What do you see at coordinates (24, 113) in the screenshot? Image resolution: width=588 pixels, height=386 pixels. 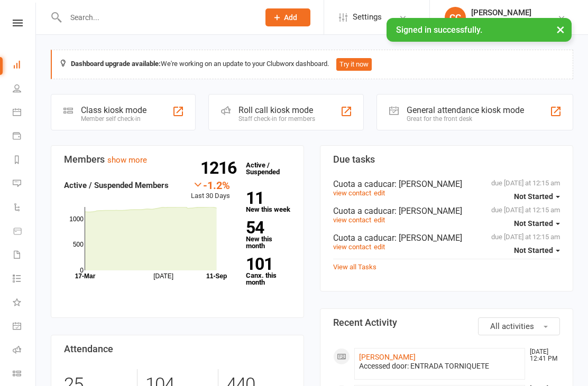 I see `a: Calendar` at bounding box center [24, 113].